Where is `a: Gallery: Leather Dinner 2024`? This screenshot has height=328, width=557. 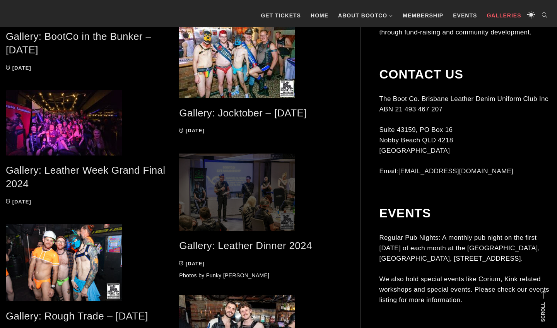
a: Gallery: Leather Dinner 2024 is located at coordinates (245, 246).